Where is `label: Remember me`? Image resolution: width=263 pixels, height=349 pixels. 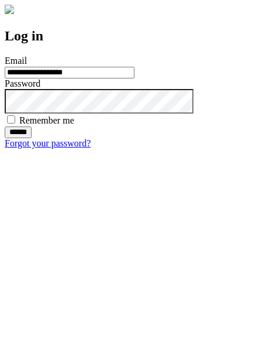
label: Remember me is located at coordinates (47, 120).